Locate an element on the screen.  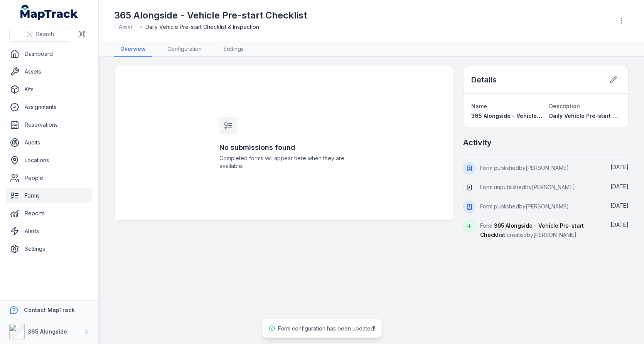
time: 29/08/2025, 10:17:35 am is located at coordinates (619, 186).